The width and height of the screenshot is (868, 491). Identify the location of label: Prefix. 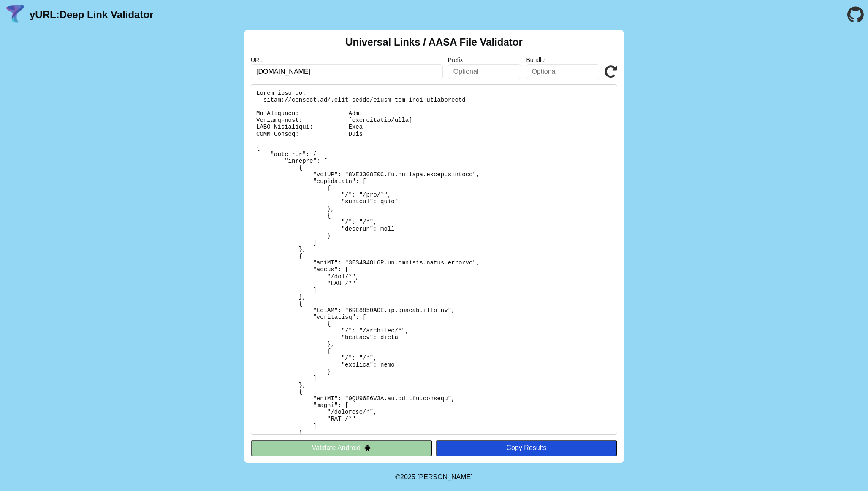
(485, 60).